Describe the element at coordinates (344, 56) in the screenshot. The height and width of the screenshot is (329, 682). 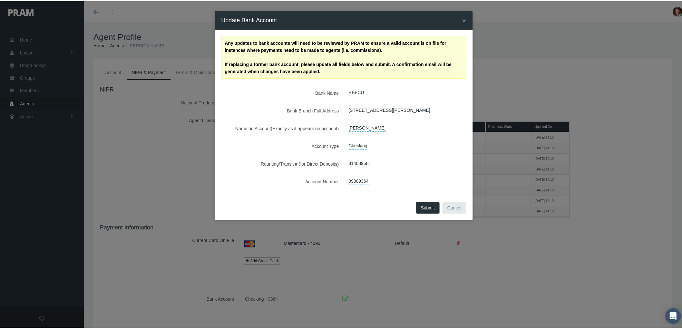
I see `label: Any updates to bank accounts will need to be reviewed by PRAM to ensure a valid account is on fil...` at that location.